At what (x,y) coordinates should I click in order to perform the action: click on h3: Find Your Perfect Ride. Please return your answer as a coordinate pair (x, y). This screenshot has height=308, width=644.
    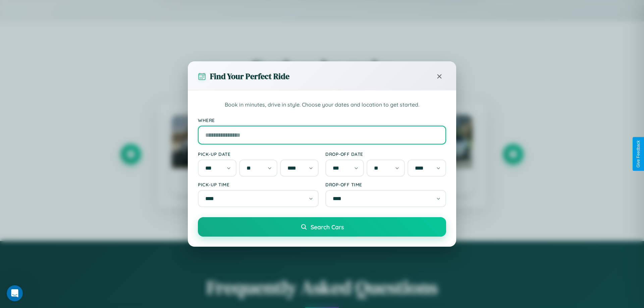
    Looking at the image, I should click on (249, 76).